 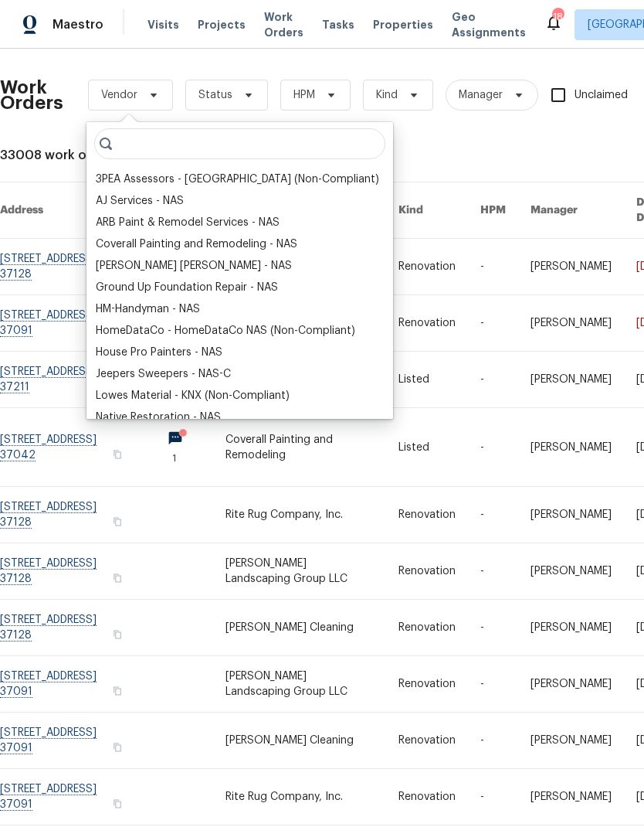 I want to click on div: AJ Services - NAS, so click(x=140, y=201).